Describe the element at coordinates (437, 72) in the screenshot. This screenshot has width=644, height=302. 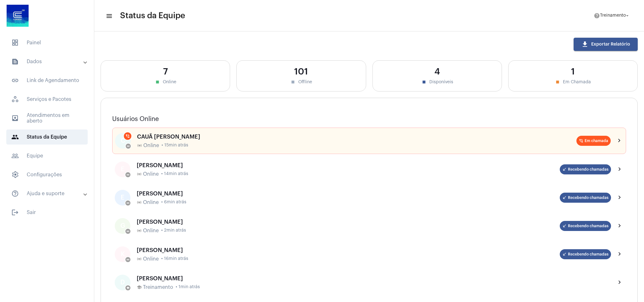
I see `div: 4` at that location.